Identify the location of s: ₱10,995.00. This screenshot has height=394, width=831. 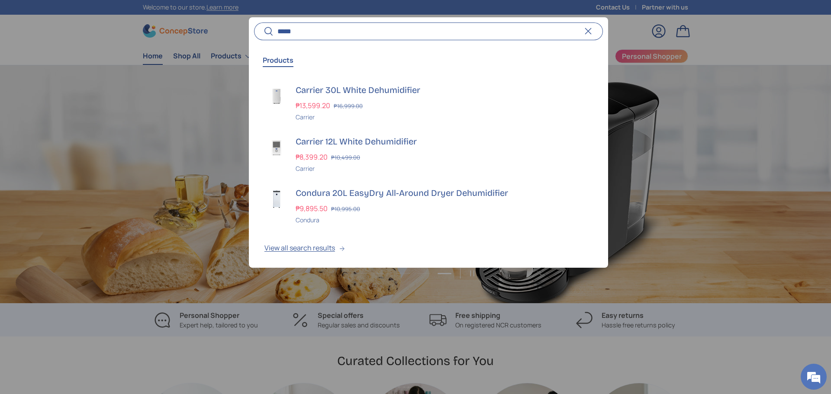
(346, 209).